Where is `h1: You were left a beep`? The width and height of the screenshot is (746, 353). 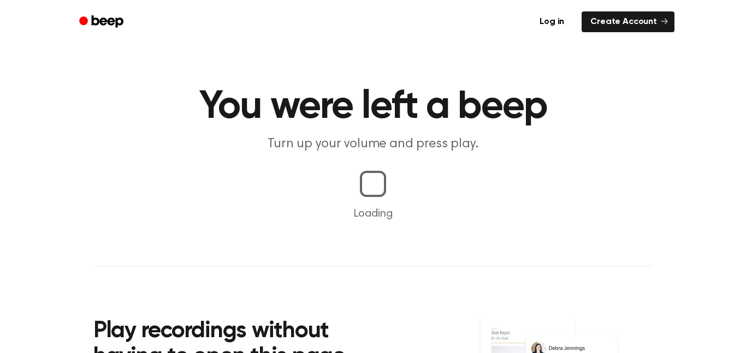
h1: You were left a beep is located at coordinates (373, 107).